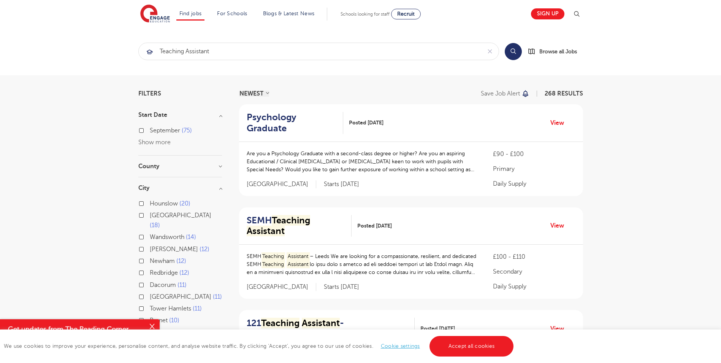 Image resolution: width=721 pixels, height=363 pixels. I want to click on span: 14, so click(191, 237).